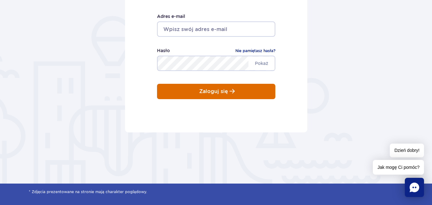 Image resolution: width=432 pixels, height=205 pixels. What do you see at coordinates (407, 150) in the screenshot?
I see `span: Dzień dobry!` at bounding box center [407, 150].